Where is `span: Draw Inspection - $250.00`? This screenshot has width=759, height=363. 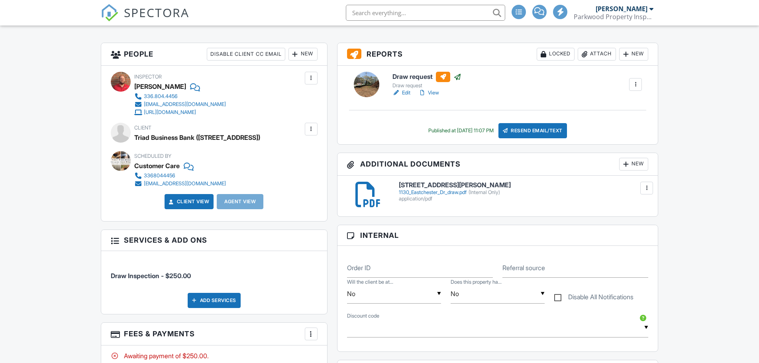
span: Draw Inspection - $250.00 is located at coordinates (151, 276).